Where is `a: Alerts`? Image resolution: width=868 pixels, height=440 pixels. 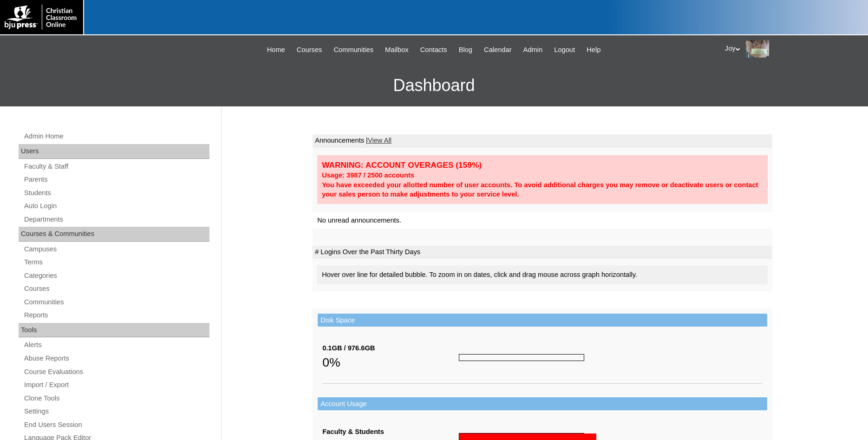 a: Alerts is located at coordinates (116, 345).